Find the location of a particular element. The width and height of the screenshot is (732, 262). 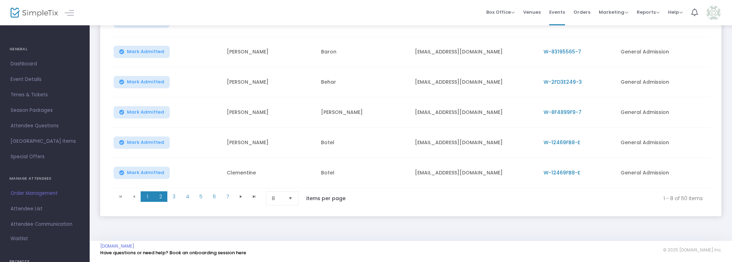

span: Attendee Communication is located at coordinates (45, 224).